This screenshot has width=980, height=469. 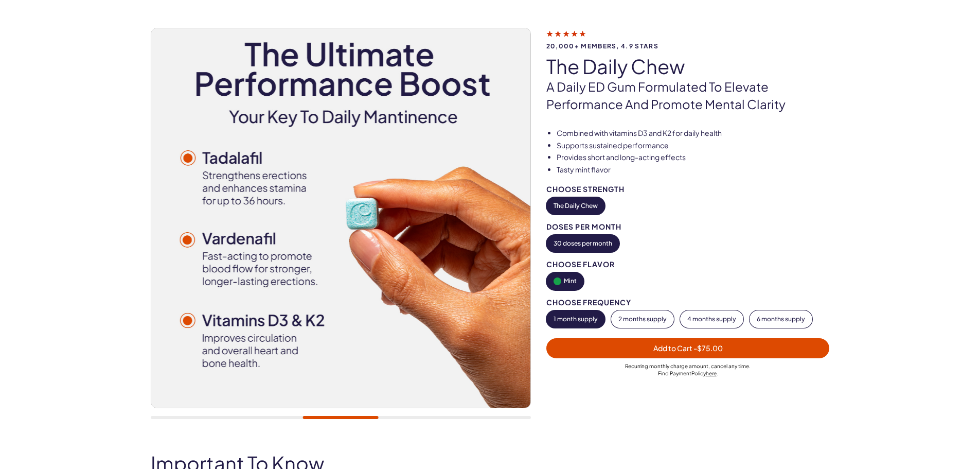 What do you see at coordinates (708, 348) in the screenshot?
I see `span: - $75.00` at bounding box center [708, 348].